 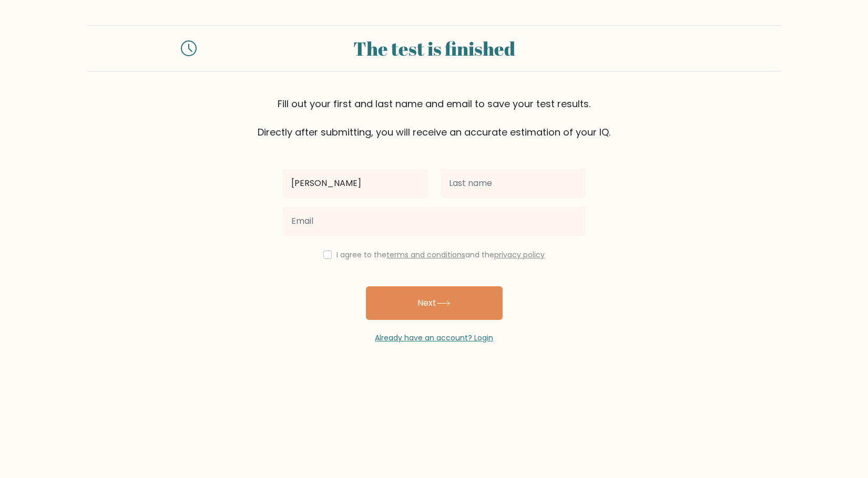 What do you see at coordinates (519, 255) in the screenshot?
I see `a: privacy policy` at bounding box center [519, 255].